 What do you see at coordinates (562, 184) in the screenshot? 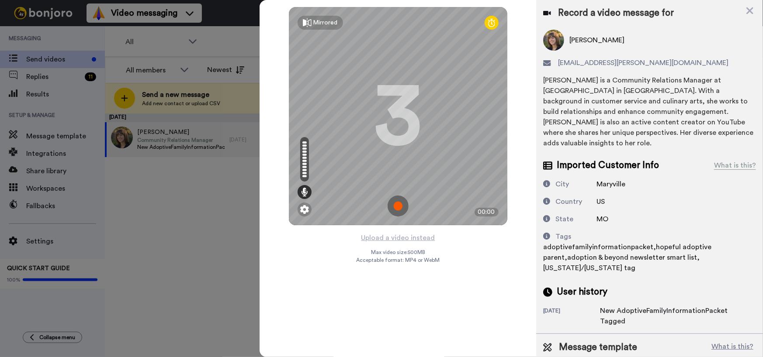
I see `div: City` at bounding box center [562, 184].